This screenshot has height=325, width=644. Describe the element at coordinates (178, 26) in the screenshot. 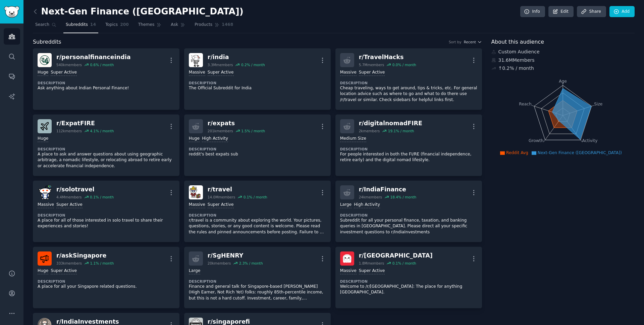

I see `a: Ask` at that location.